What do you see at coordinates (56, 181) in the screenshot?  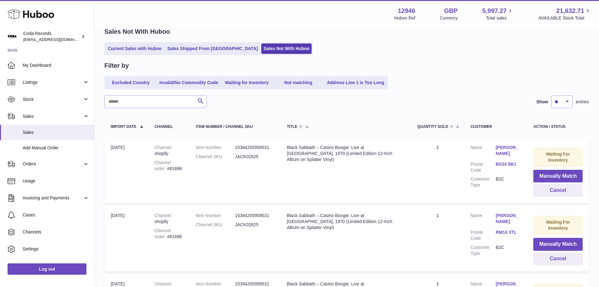 I see `span: Usage` at bounding box center [56, 181].